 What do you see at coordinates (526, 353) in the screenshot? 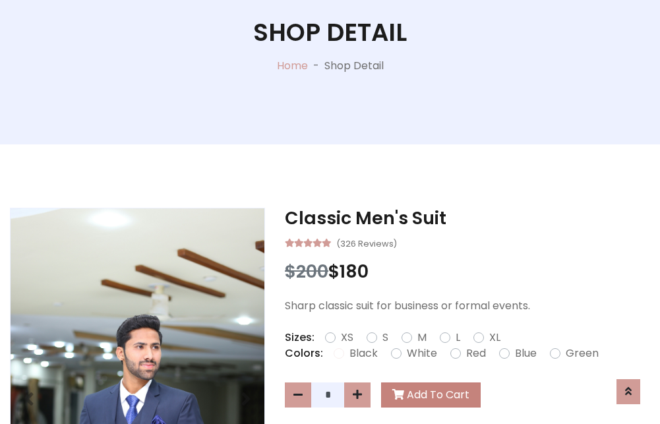
I see `label: Blue` at bounding box center [526, 353].